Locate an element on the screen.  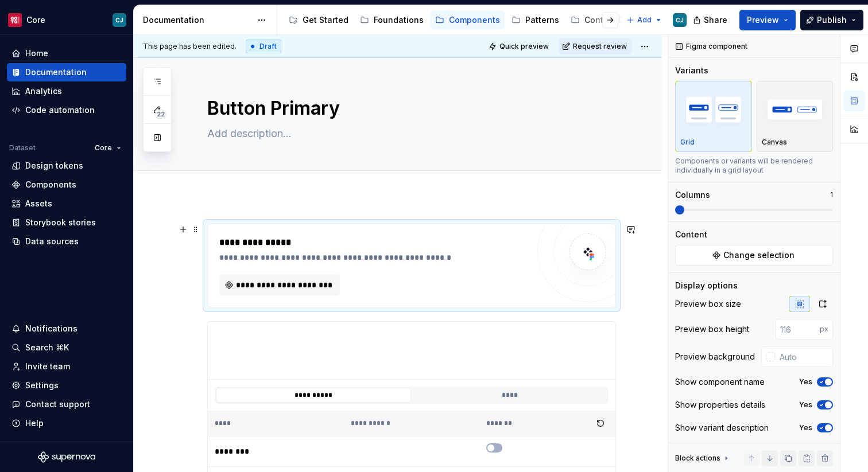
span: Add is located at coordinates (644, 20).